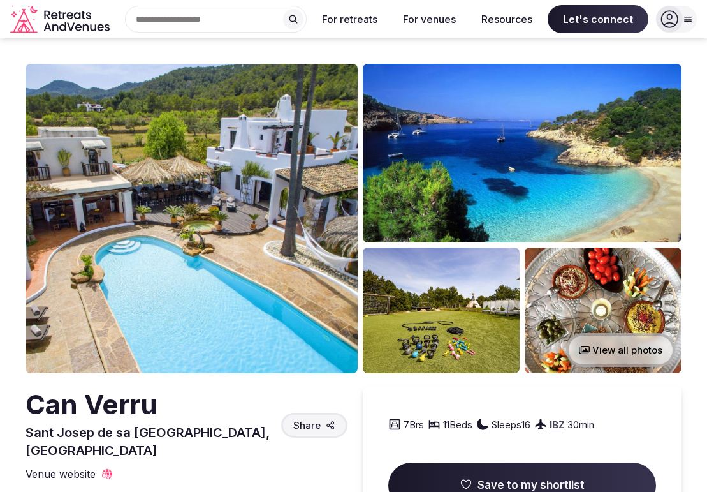  What do you see at coordinates (350, 19) in the screenshot?
I see `button: For retreats` at bounding box center [350, 19].